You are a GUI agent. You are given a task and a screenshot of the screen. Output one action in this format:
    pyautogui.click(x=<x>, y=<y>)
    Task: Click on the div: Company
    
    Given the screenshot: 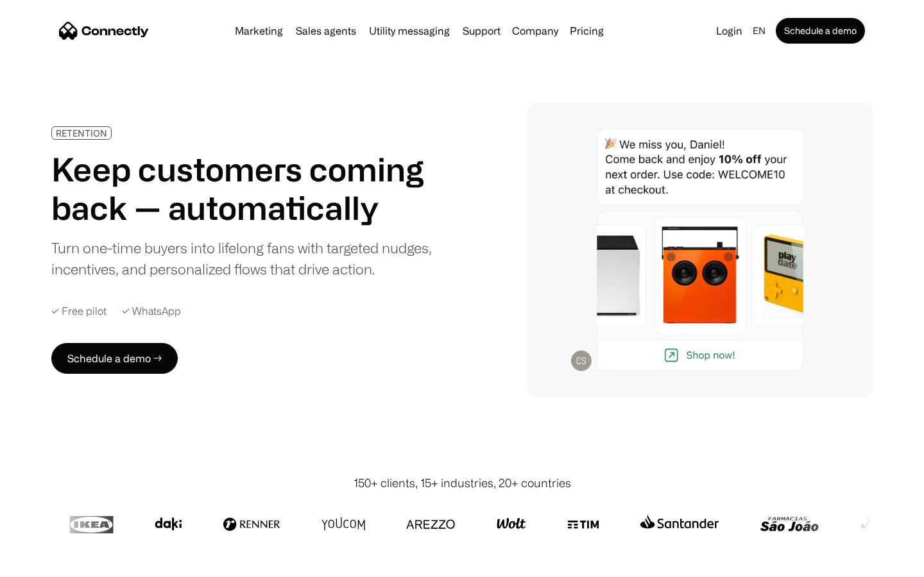 What is the action you would take?
    pyautogui.click(x=535, y=31)
    